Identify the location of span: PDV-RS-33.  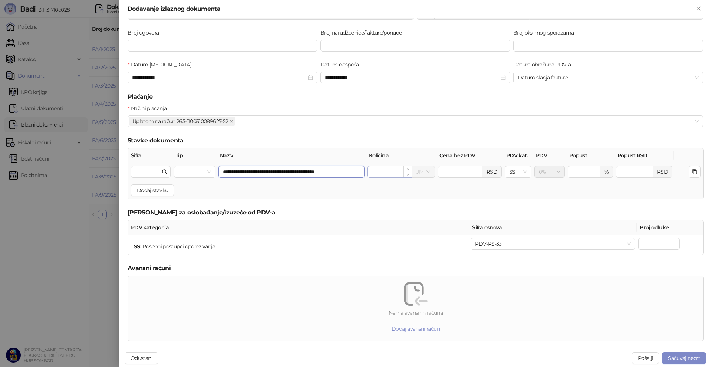
(553, 244).